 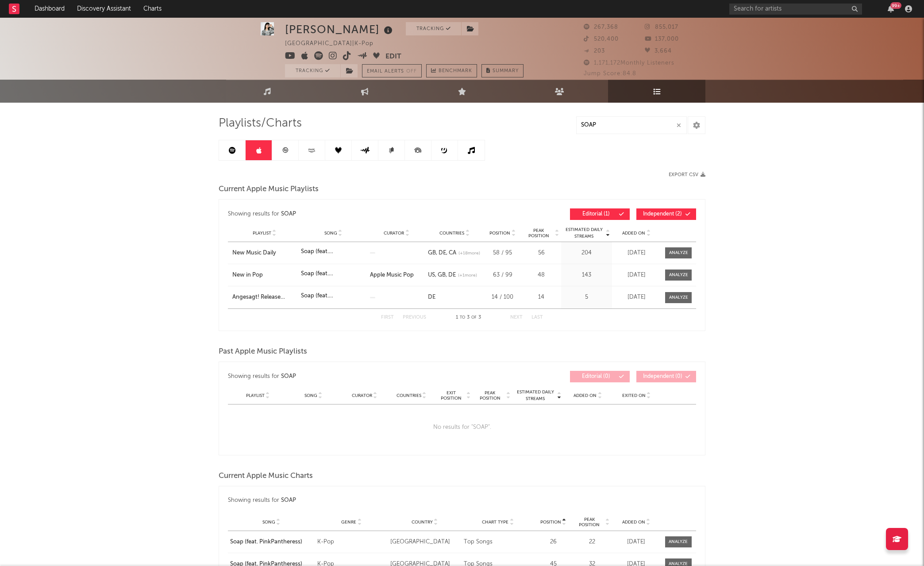 What do you see at coordinates (599, 377) in the screenshot?
I see `button: Editorial(0)` at bounding box center [599, 377].